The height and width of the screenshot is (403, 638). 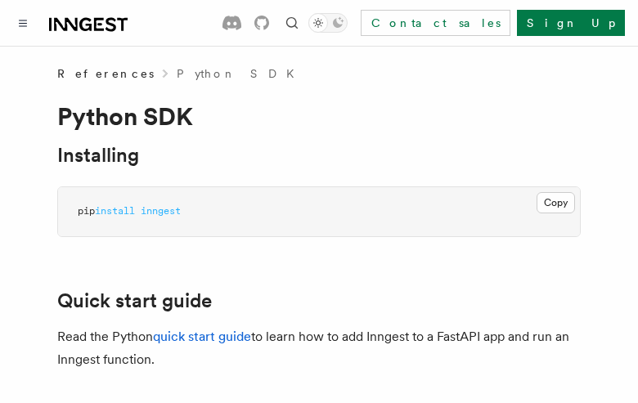 I want to click on button: Toggle navigation, so click(x=23, y=23).